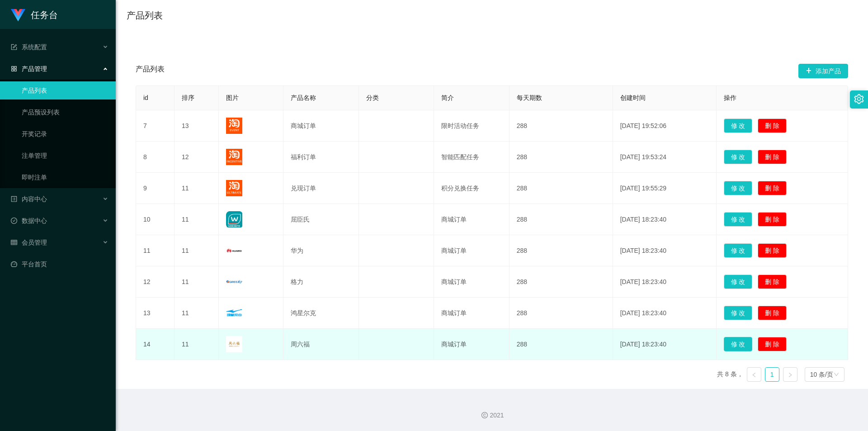 This screenshot has height=431, width=868. Describe the element at coordinates (65, 177) in the screenshot. I see `a: 即时注单` at that location.